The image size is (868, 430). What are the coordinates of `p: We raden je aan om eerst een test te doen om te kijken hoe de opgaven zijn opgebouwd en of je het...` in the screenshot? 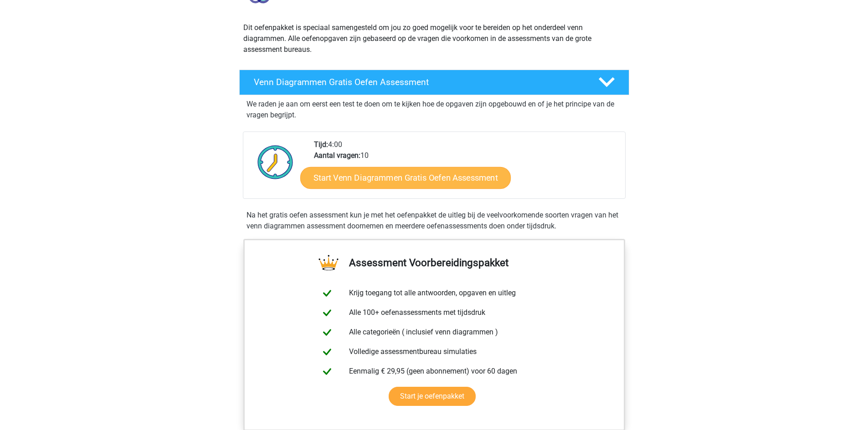 It's located at (434, 110).